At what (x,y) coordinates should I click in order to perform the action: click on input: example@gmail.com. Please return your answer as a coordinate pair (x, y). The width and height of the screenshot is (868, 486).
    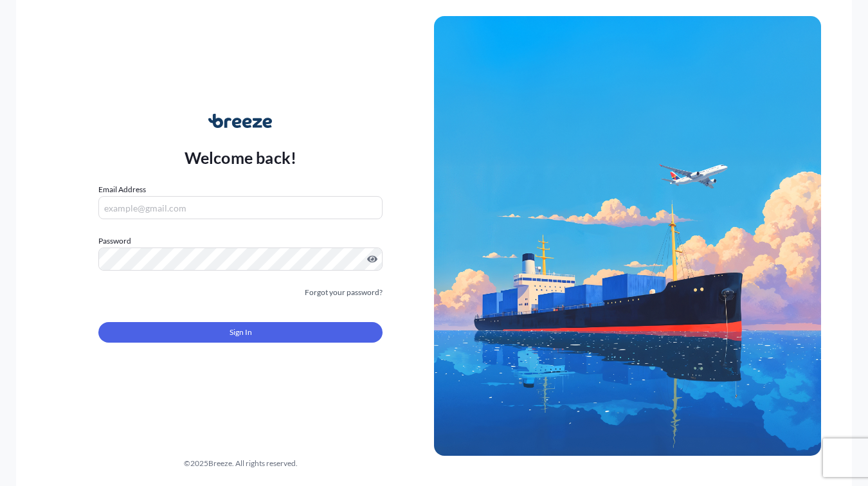
    Looking at the image, I should click on (240, 208).